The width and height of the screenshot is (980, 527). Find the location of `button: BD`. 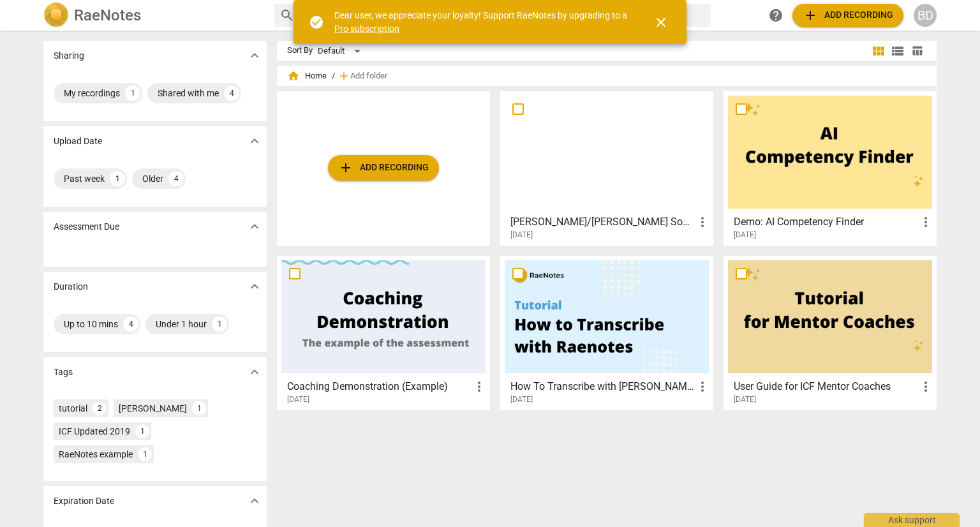

button: BD is located at coordinates (925, 15).